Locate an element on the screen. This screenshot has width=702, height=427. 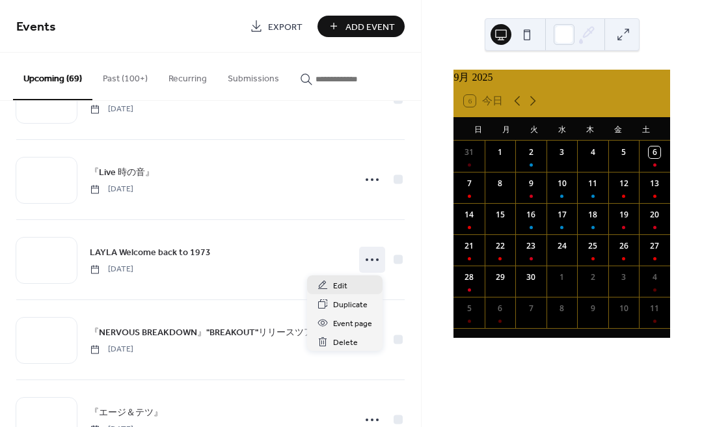
div: 17 is located at coordinates (562, 215).